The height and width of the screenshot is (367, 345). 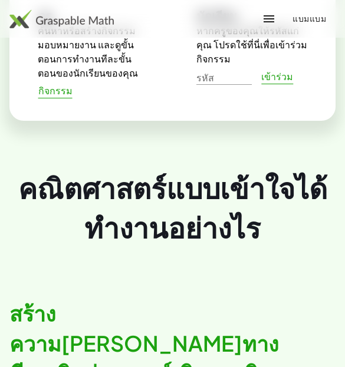 I want to click on font: เข้าร่วม, so click(x=277, y=76).